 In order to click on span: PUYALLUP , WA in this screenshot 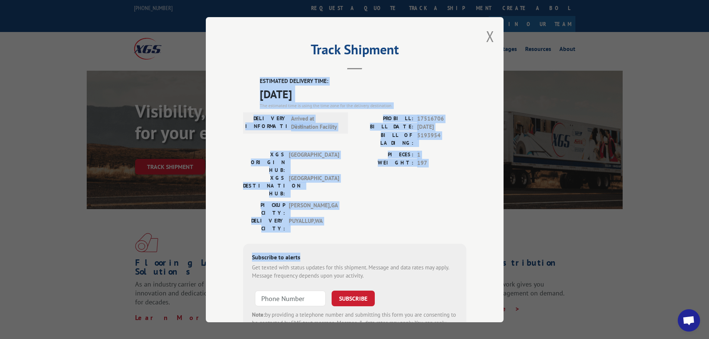, I will do `click(314, 224)`.